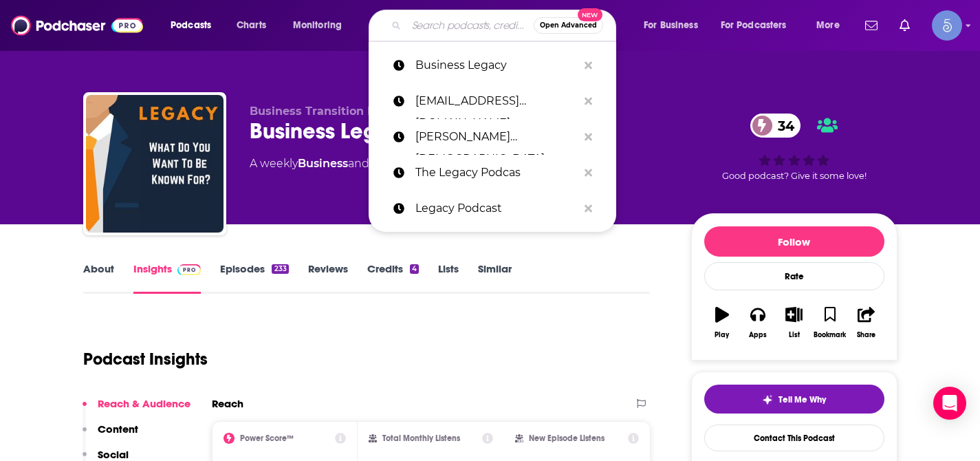  I want to click on span: Monitoring, so click(317, 25).